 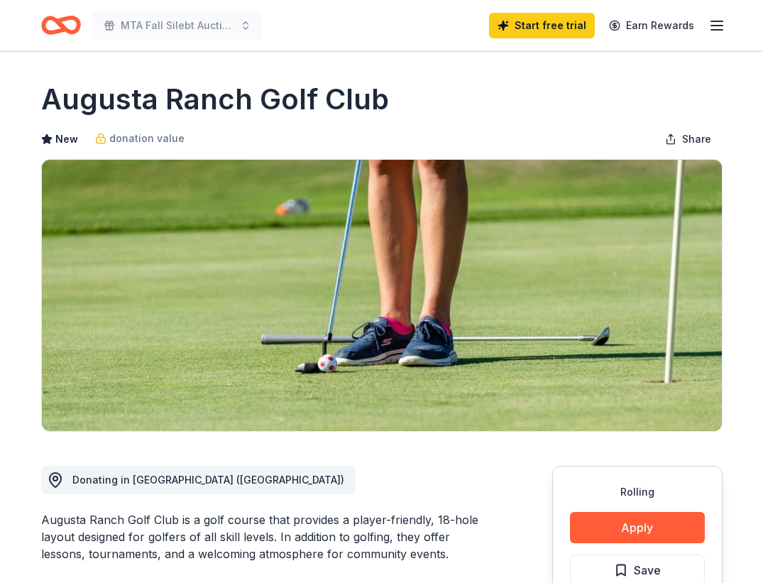 I want to click on span: donation value, so click(x=147, y=138).